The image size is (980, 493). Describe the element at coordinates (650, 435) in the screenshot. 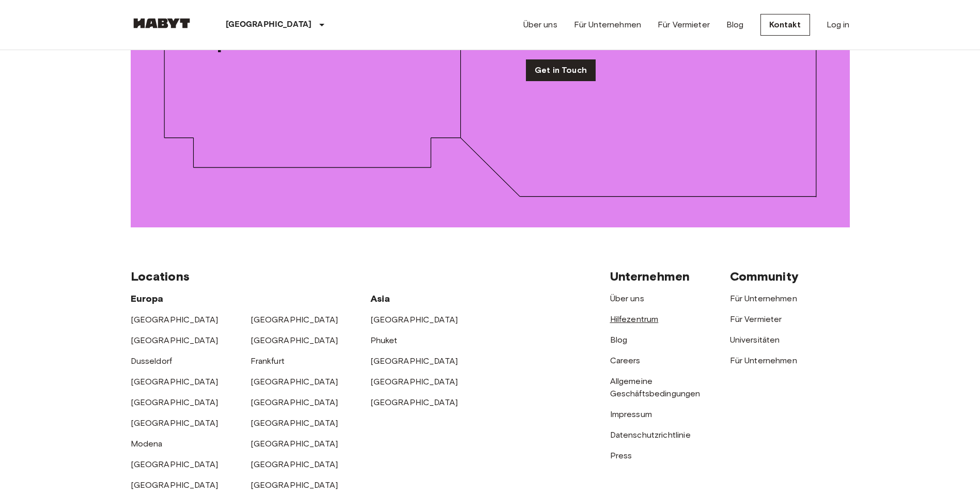

I see `a: Datenschutzrichtlinie` at that location.